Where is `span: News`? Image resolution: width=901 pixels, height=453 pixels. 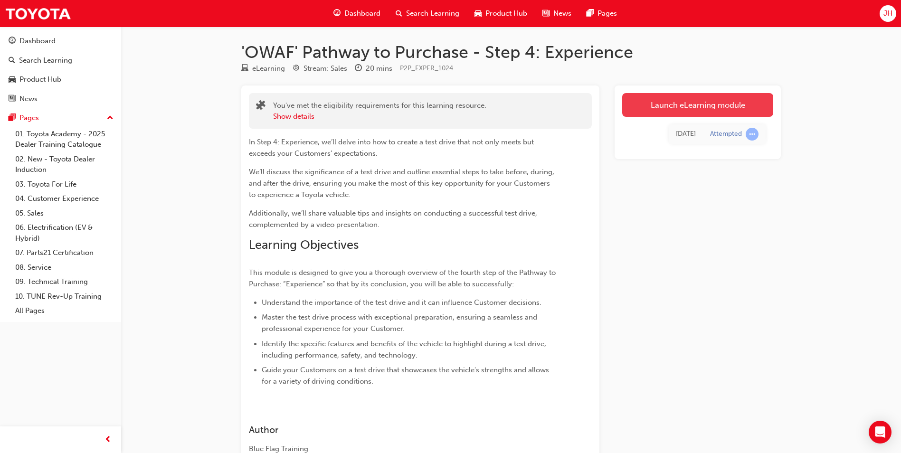
span: News is located at coordinates (562, 13).